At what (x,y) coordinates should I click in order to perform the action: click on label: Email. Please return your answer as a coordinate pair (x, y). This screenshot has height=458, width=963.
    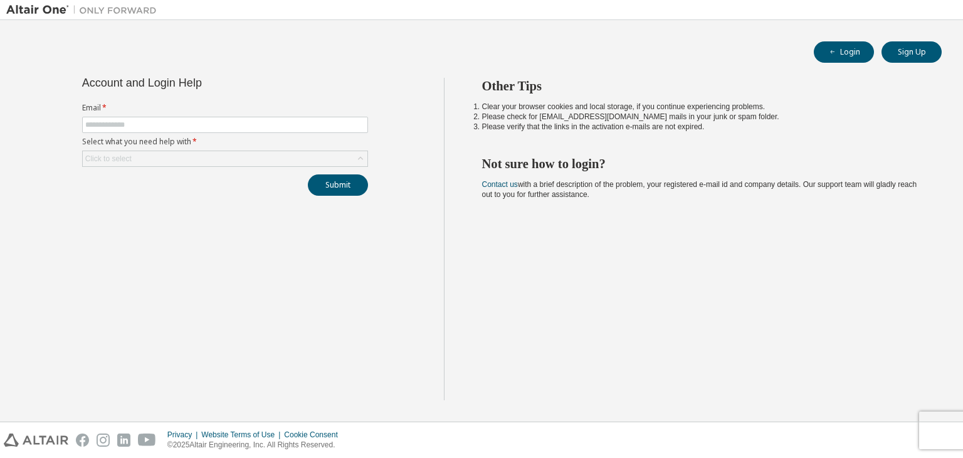
    Looking at the image, I should click on (225, 108).